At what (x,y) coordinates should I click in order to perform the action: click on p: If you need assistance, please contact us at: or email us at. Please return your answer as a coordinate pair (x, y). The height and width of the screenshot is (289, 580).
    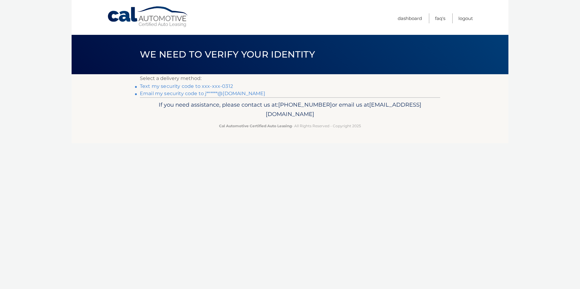
    Looking at the image, I should click on (290, 110).